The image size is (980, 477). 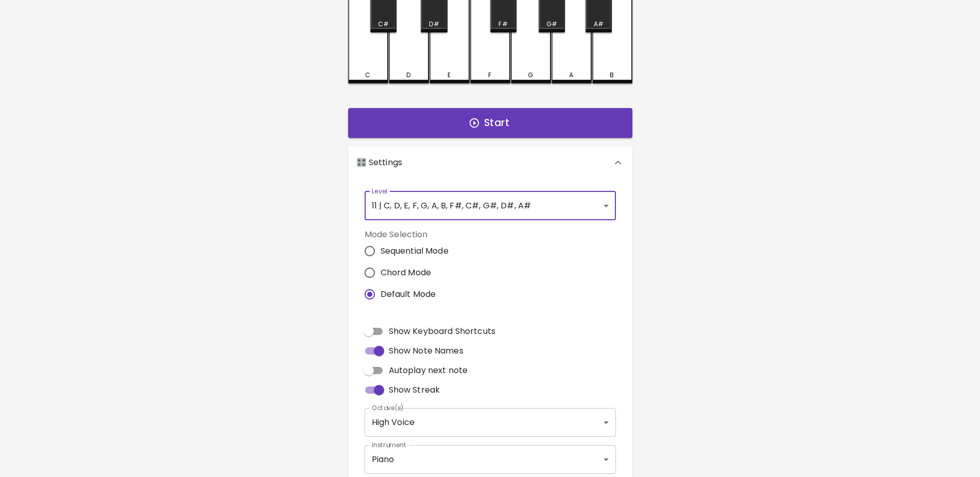 What do you see at coordinates (598, 24) in the screenshot?
I see `div: A#` at bounding box center [598, 24].